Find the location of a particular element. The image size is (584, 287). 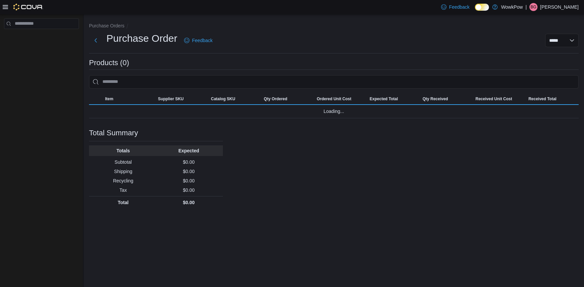

button: Purchase Orders is located at coordinates (107, 26).